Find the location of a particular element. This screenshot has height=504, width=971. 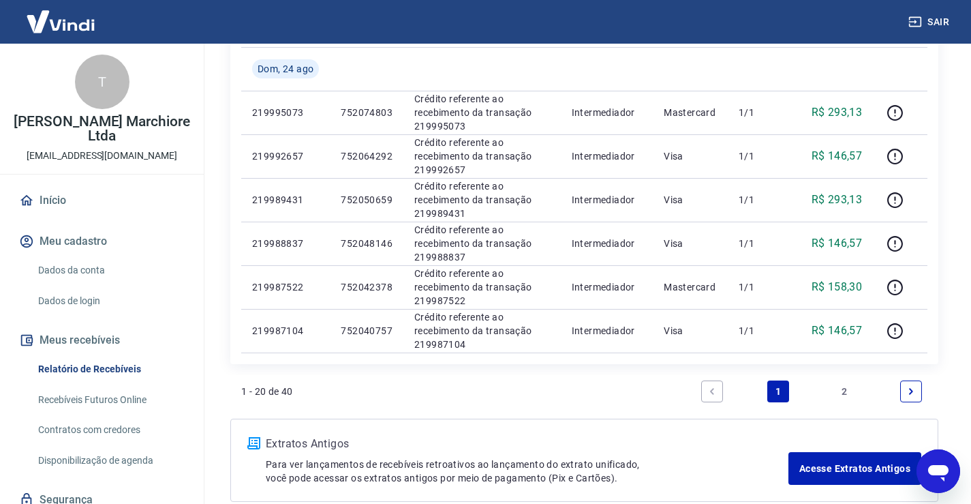

p: 219988837 is located at coordinates (286, 243).